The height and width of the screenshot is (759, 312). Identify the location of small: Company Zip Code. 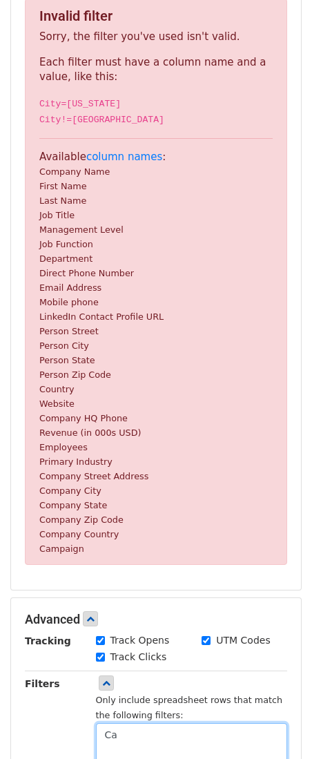
(81, 519).